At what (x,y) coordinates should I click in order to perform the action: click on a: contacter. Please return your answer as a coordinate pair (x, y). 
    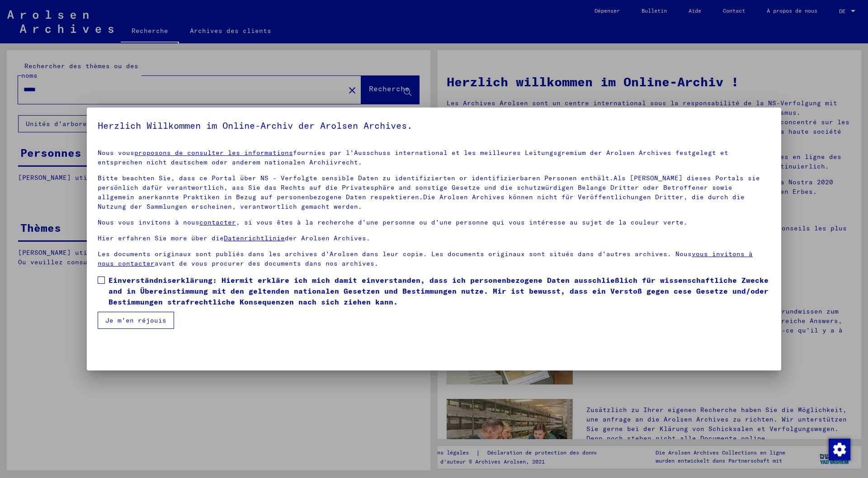
    Looking at the image, I should click on (218, 222).